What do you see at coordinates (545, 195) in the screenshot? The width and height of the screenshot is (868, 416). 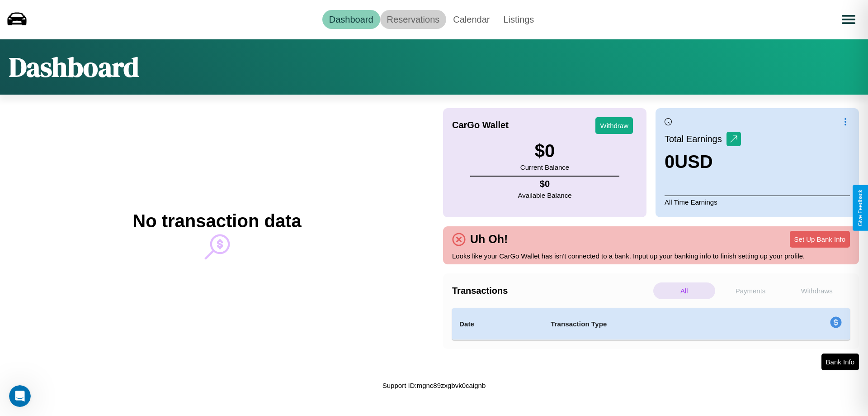 I see `p: Available Balance` at bounding box center [545, 195].